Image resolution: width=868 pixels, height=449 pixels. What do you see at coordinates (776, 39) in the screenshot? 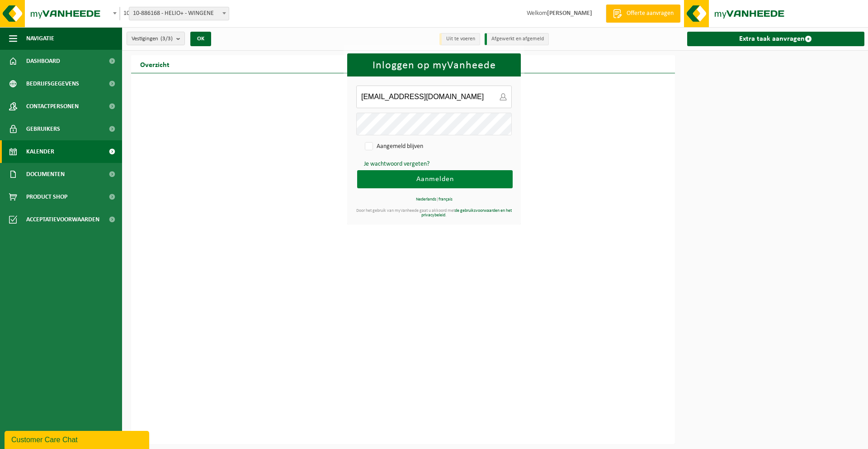
I see `a: Extra taak aanvragen` at bounding box center [776, 39].